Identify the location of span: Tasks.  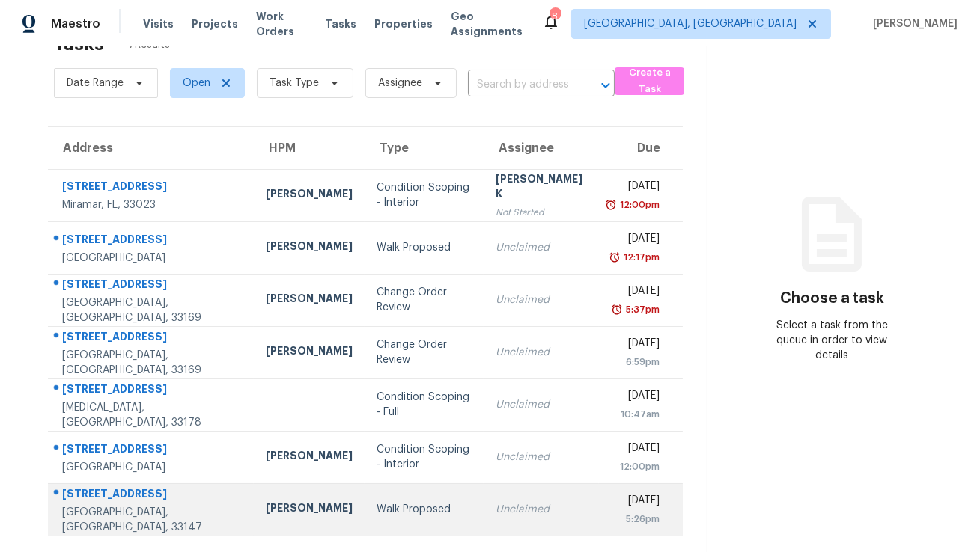
(341, 24).